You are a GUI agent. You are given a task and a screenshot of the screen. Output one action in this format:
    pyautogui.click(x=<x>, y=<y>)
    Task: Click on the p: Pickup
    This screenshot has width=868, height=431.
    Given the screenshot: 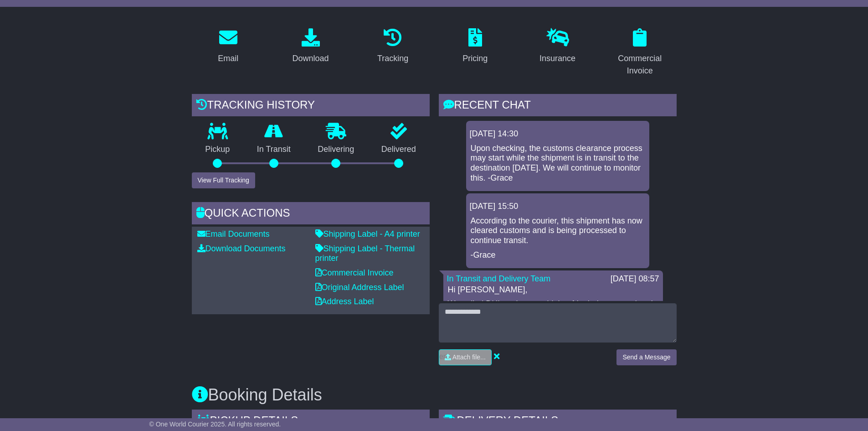 What is the action you would take?
    pyautogui.click(x=218, y=149)
    